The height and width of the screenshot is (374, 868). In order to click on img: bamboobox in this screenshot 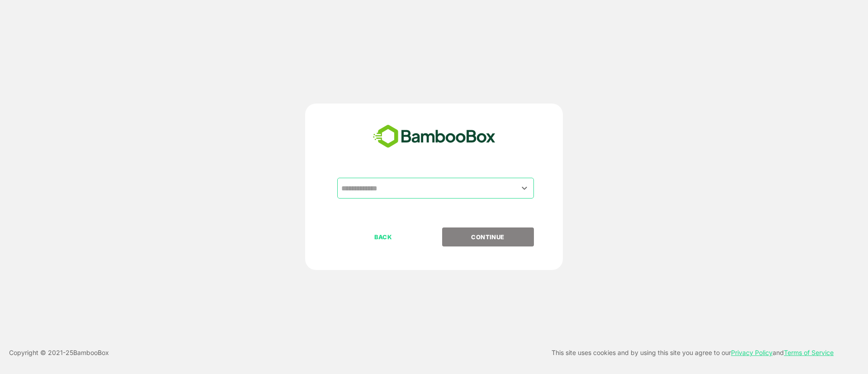, I will do `click(434, 137)`.